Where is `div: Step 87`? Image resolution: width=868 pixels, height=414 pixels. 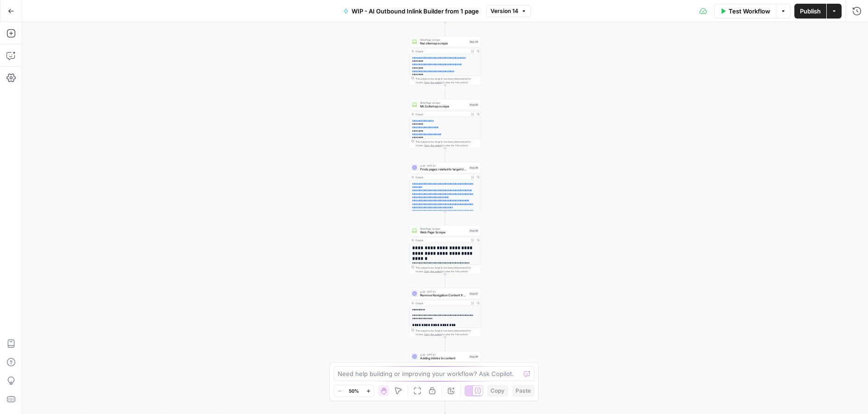
div: Step 87 is located at coordinates (474, 294).